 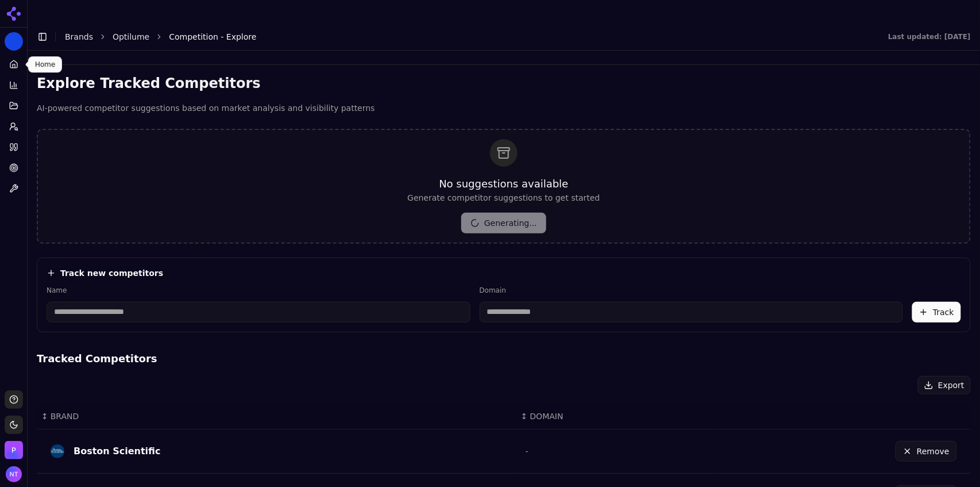 What do you see at coordinates (936, 312) in the screenshot?
I see `button: Track` at bounding box center [936, 312].